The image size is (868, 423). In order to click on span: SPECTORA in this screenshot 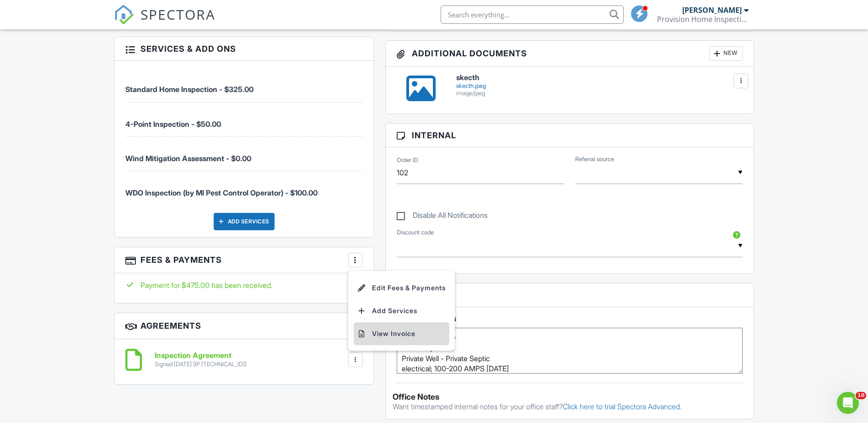, I will do `click(178, 14)`.